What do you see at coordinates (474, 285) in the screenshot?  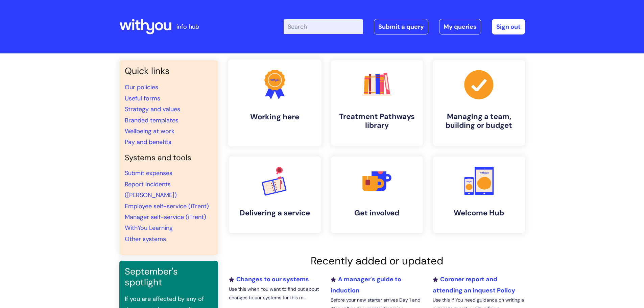 I see `a: Coroner report and attending an inquest Policy` at bounding box center [474, 285].